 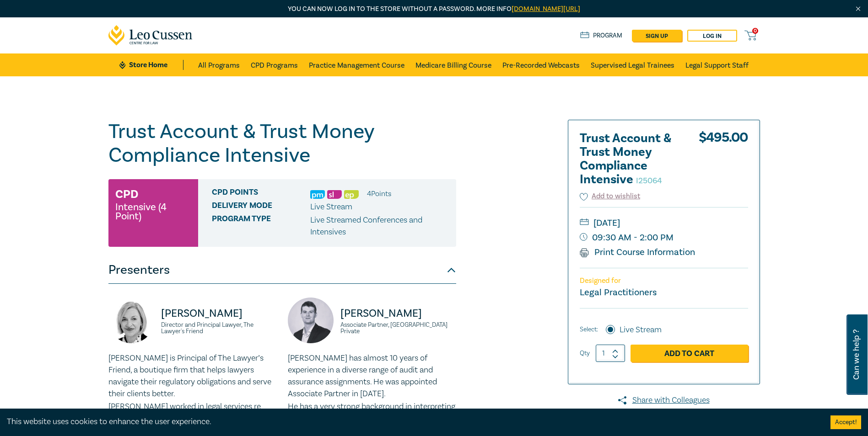 I want to click on div: This website uses cookies to enhance the user experience., so click(x=412, y=422).